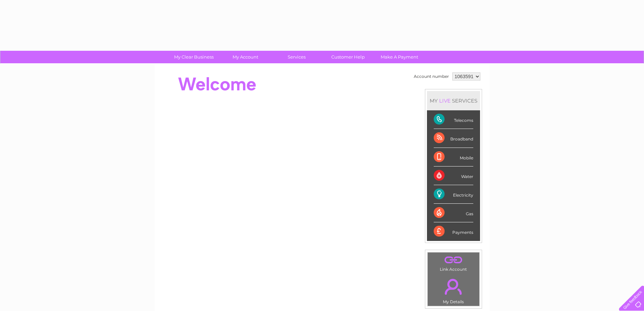  I want to click on td: Account number, so click(432, 77).